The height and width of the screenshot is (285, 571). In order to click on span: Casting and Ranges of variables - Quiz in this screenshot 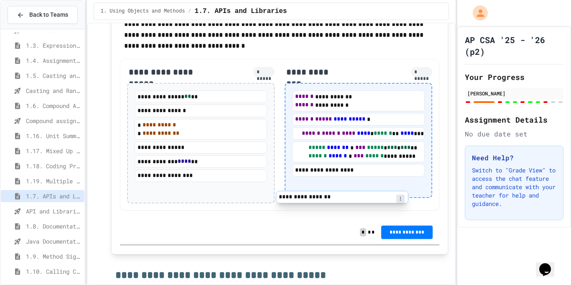, I will do `click(54, 90)`.